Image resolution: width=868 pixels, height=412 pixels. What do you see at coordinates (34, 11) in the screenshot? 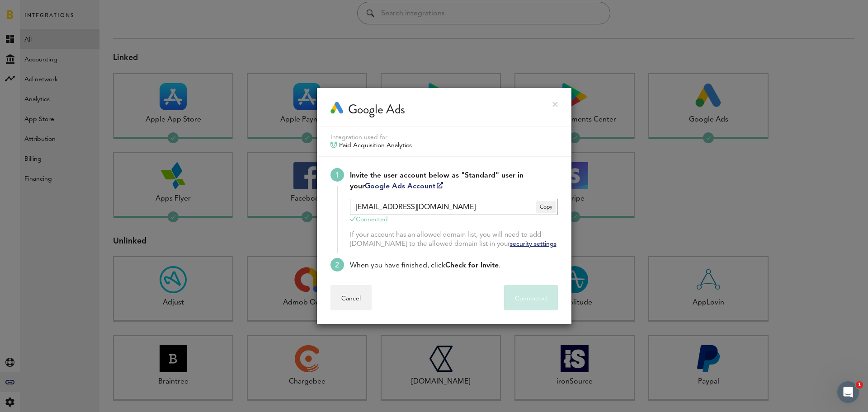
I see `span: Support` at bounding box center [34, 11].